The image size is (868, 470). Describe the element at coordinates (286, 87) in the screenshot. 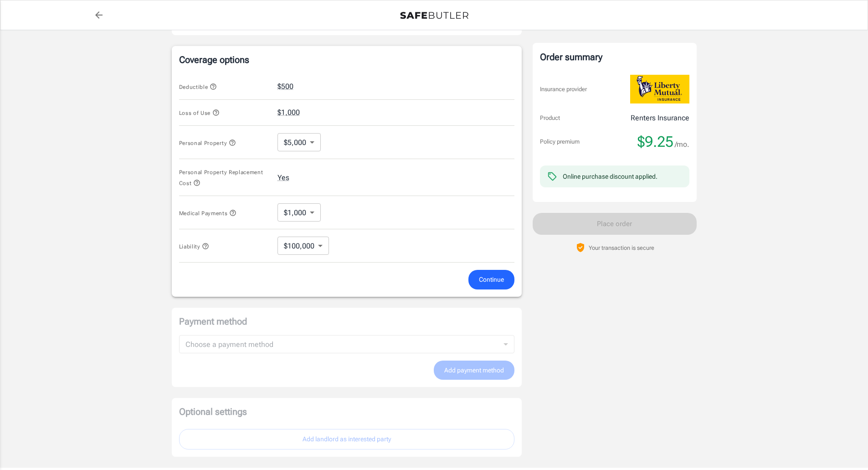

I see `button: $500` at that location.